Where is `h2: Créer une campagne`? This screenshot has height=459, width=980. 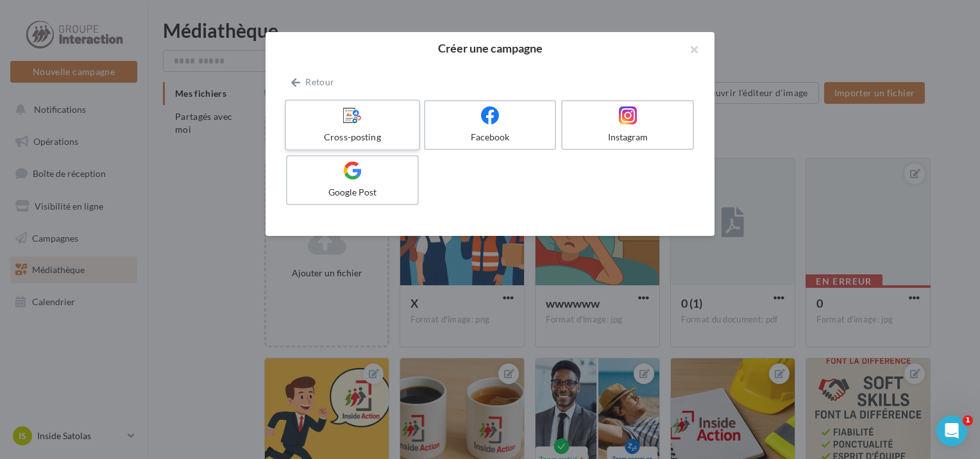
h2: Créer une campagne is located at coordinates (490, 48).